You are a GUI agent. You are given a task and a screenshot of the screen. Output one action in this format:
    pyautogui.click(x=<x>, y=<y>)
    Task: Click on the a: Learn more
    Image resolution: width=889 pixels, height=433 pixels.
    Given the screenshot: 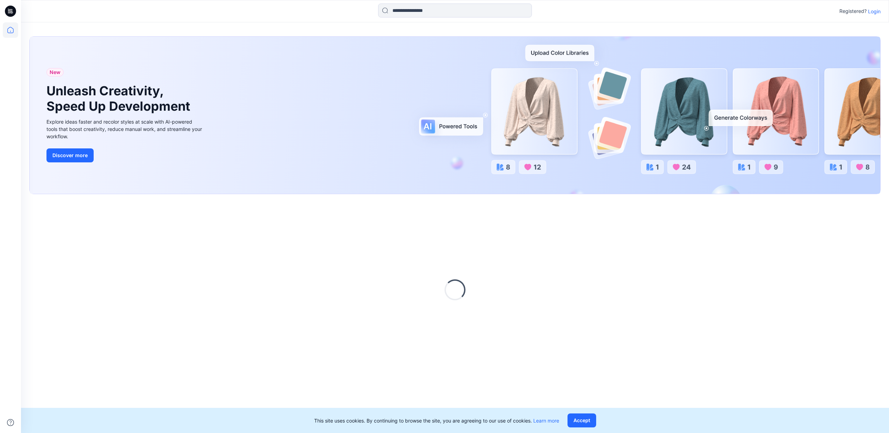 What is the action you would take?
    pyautogui.click(x=546, y=421)
    